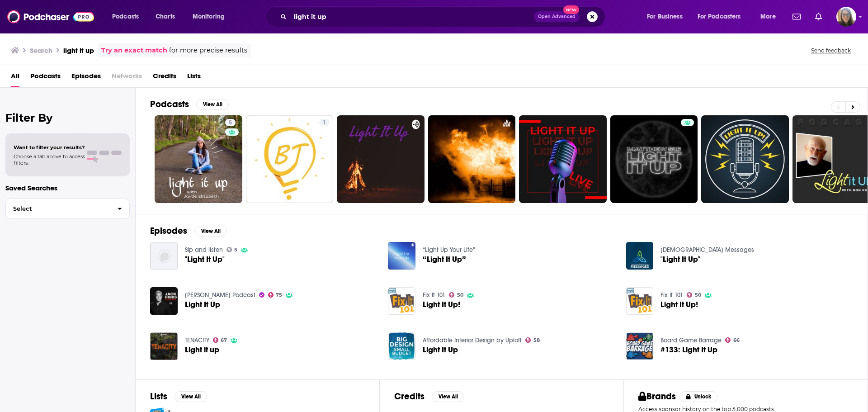 The image size is (868, 412). I want to click on span: Choose a tab above to access filters., so click(49, 159).